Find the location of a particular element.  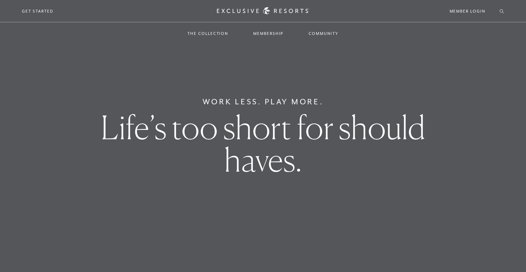

a: The Collection is located at coordinates (208, 33).